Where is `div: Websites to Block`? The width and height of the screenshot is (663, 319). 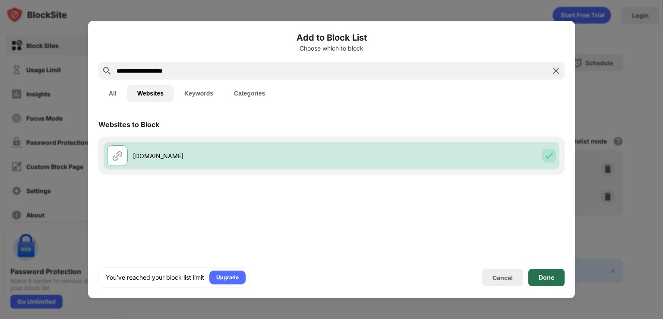 div: Websites to Block is located at coordinates (129, 124).